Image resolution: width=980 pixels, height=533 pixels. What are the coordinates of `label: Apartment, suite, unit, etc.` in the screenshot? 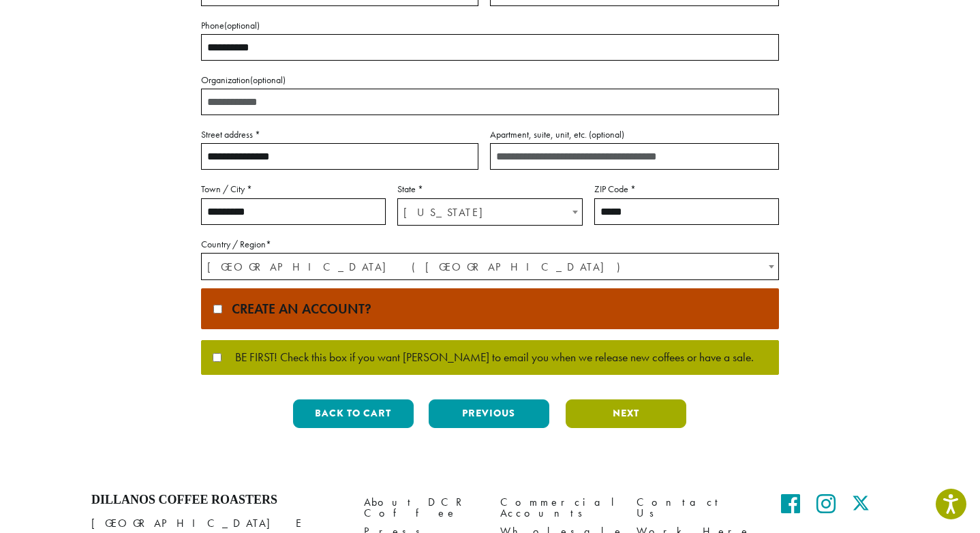 It's located at (634, 135).